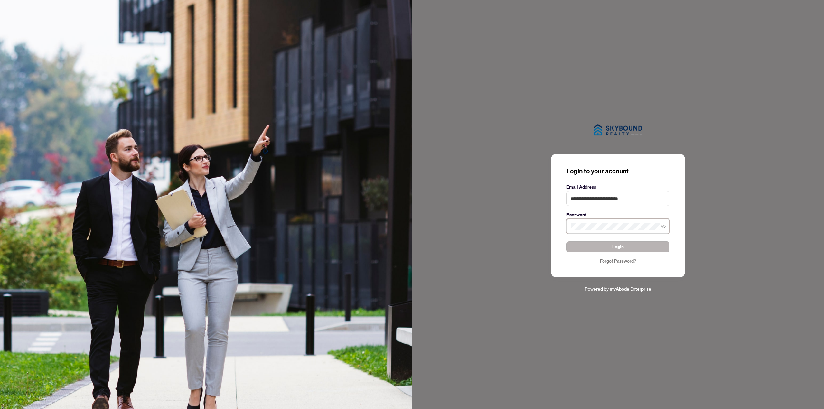 This screenshot has height=409, width=824. What do you see at coordinates (619, 289) in the screenshot?
I see `a: myAbode` at bounding box center [619, 289].